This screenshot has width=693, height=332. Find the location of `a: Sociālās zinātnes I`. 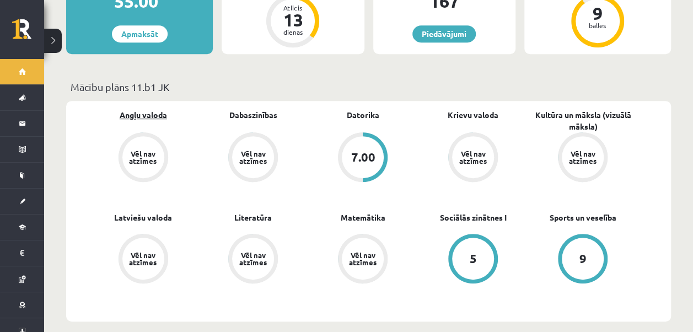

a: Sociālās zinātnes I is located at coordinates (472, 217).